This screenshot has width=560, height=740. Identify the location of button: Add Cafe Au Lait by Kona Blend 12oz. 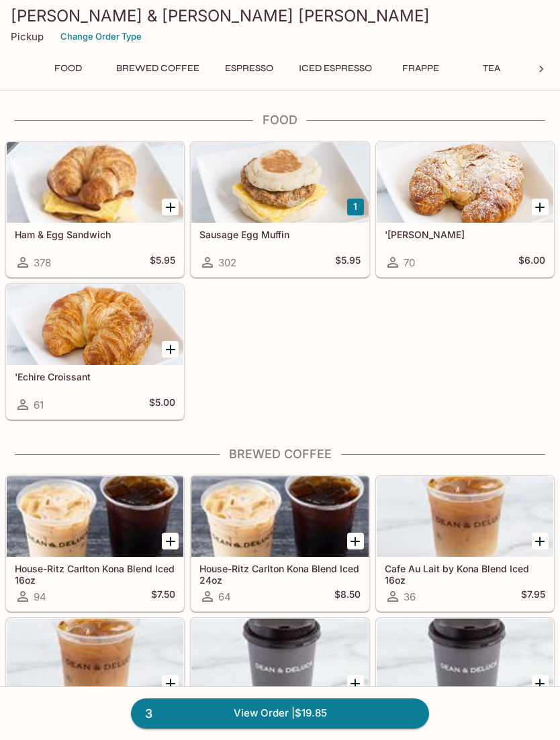
(355, 683).